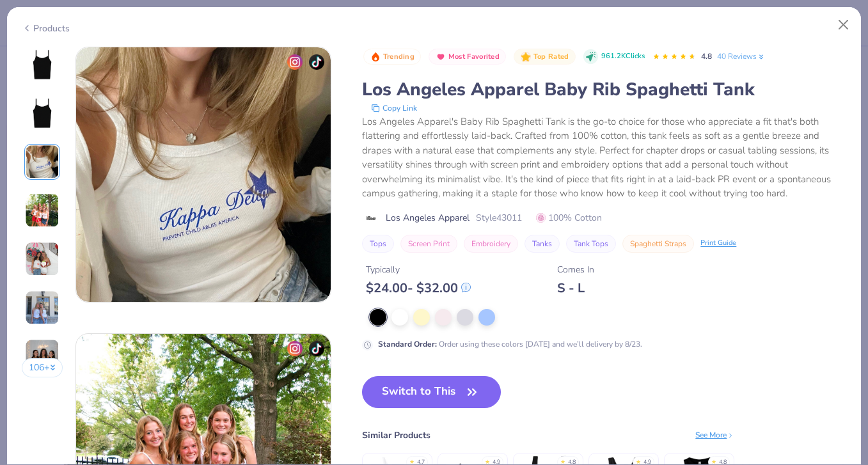 The height and width of the screenshot is (465, 868). What do you see at coordinates (378, 243) in the screenshot?
I see `button: Tops` at bounding box center [378, 243].